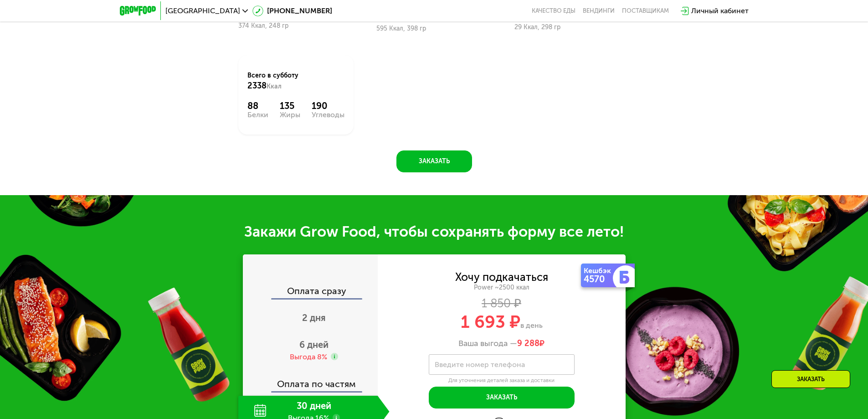 The height and width of the screenshot is (419, 868). Describe the element at coordinates (314, 318) in the screenshot. I see `span: 2 дня` at that location.